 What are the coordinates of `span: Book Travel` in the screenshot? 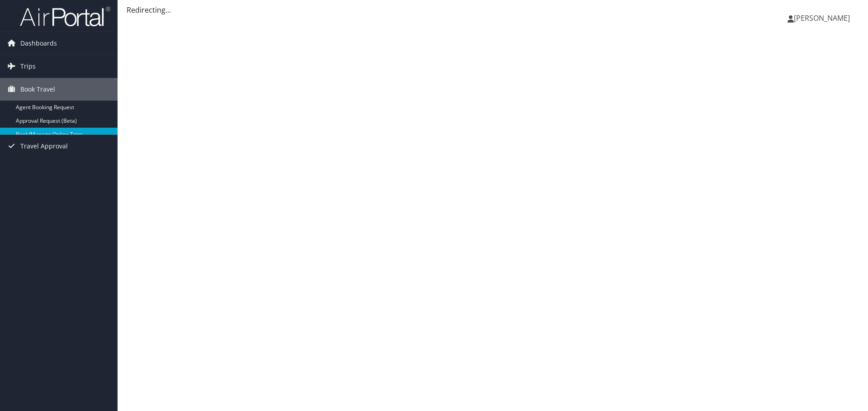 It's located at (37, 89).